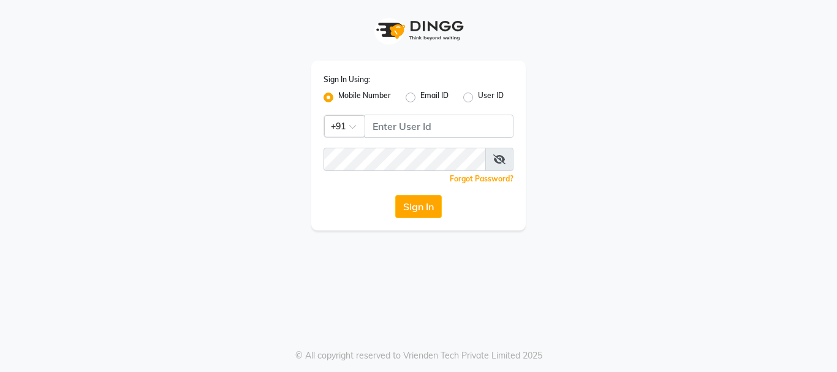 The width and height of the screenshot is (837, 372). Describe the element at coordinates (491, 97) in the screenshot. I see `label: User ID` at that location.